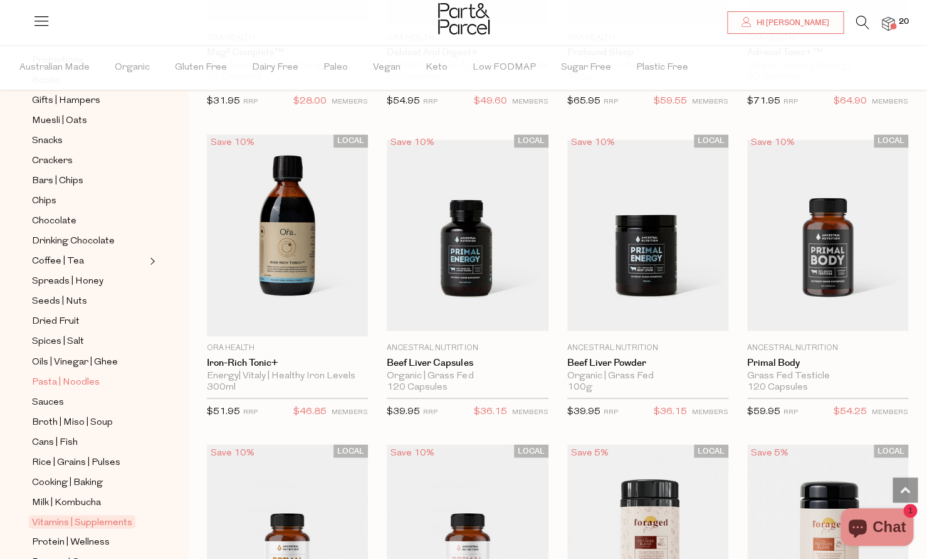  What do you see at coordinates (55, 442) in the screenshot?
I see `span: Cans | Fish` at bounding box center [55, 442].